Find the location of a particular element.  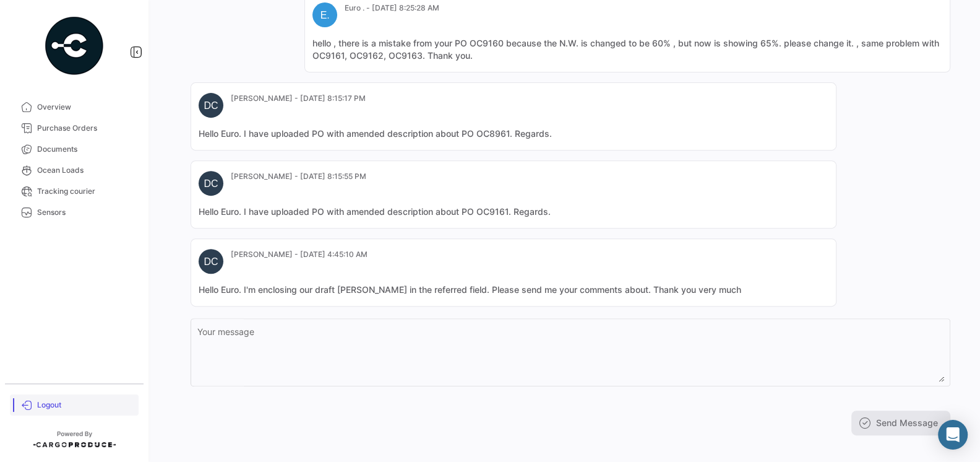

span: Sensors is located at coordinates (85, 213).